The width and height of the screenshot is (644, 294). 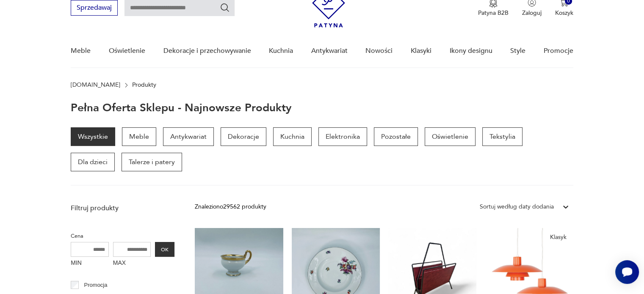 What do you see at coordinates (502, 137) in the screenshot?
I see `a: Tekstylia` at bounding box center [502, 137].